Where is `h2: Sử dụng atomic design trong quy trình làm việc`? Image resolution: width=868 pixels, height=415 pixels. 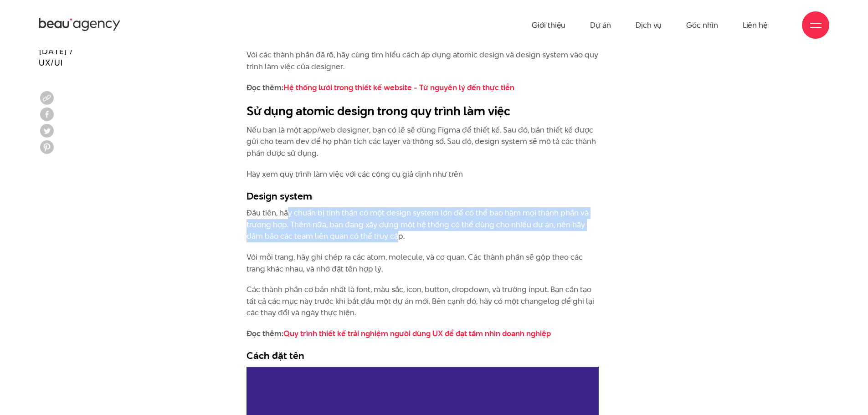 h2: Sử dụng atomic design trong quy trình làm việc is located at coordinates (422, 111).